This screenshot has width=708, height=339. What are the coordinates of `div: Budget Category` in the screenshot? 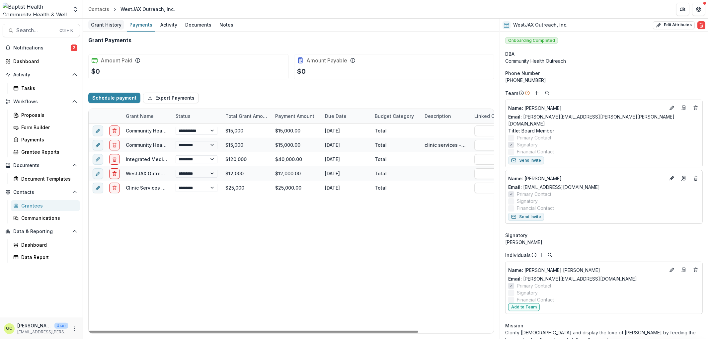 It's located at (395, 116).